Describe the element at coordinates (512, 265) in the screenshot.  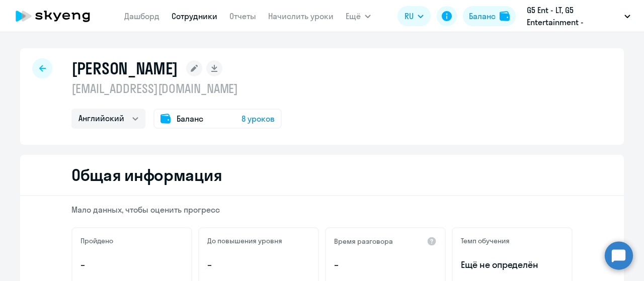
I see `span: Ещё не определён` at that location.